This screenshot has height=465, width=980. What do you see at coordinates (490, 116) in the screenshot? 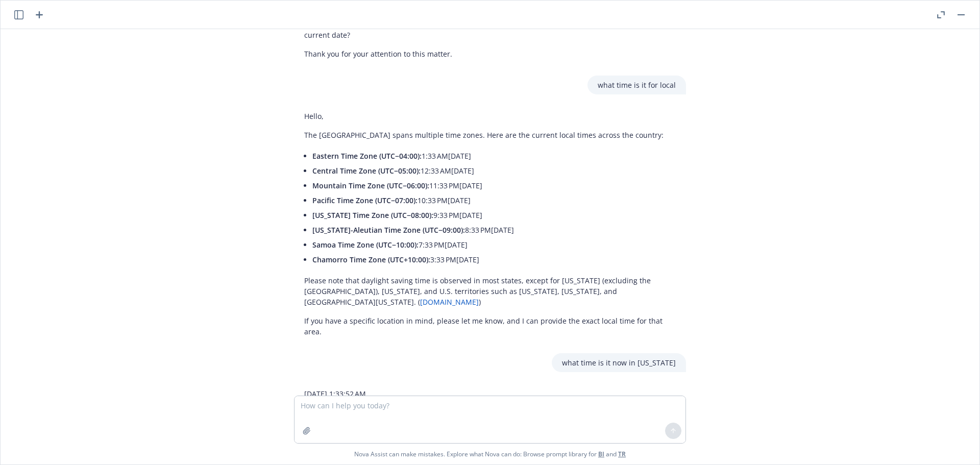
I see `p: Hello,` at bounding box center [490, 116].